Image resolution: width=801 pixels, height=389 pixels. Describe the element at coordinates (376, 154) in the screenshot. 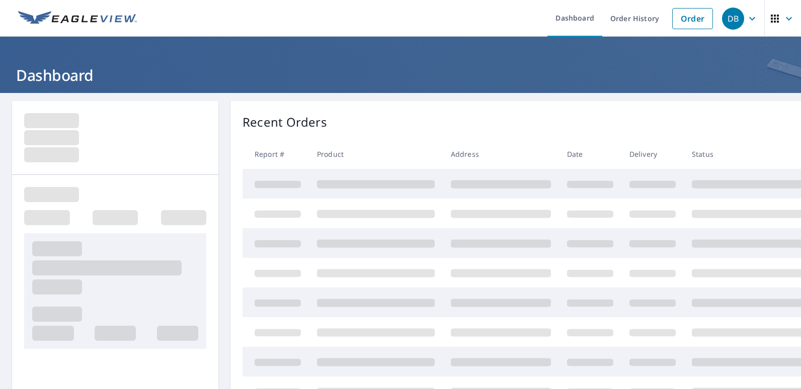

I see `th: Product` at that location.